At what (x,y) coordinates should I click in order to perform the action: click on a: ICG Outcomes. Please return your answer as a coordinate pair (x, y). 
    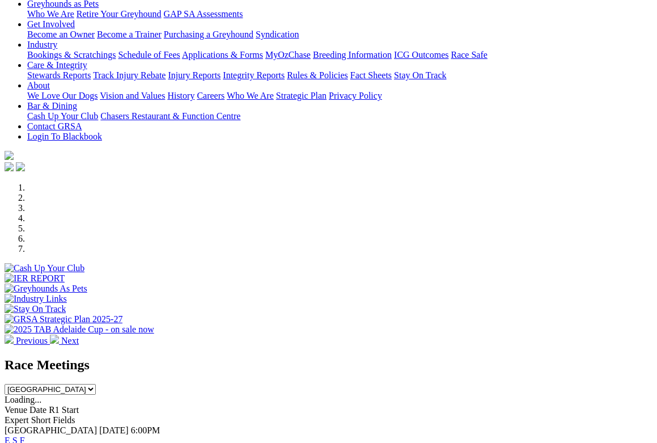
    Looking at the image, I should click on (421, 54).